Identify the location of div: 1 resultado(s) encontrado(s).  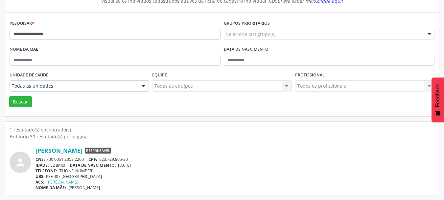
(222, 129).